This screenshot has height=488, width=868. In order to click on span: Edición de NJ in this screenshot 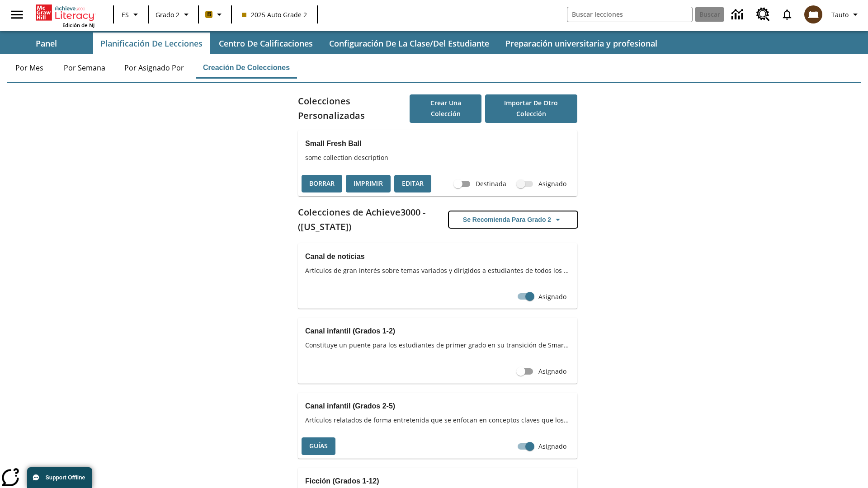, I will do `click(78, 24)`.